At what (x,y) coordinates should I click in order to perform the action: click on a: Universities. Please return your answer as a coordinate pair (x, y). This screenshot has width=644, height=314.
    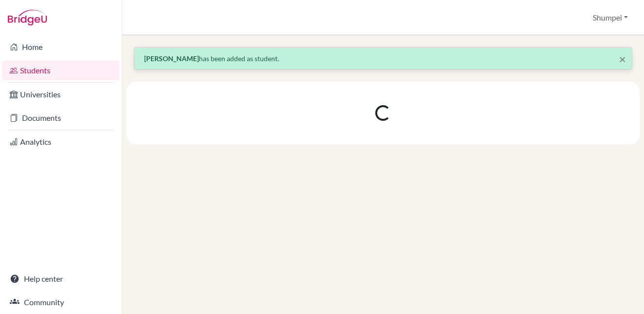
    Looking at the image, I should click on (61, 94).